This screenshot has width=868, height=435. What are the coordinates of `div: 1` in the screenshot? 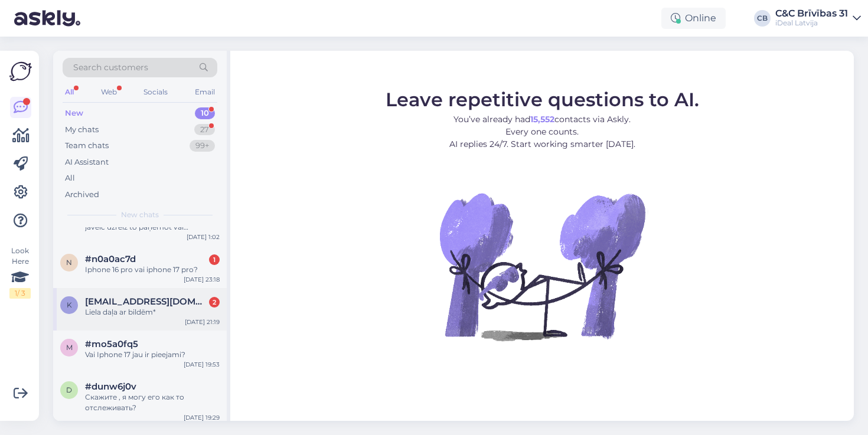 It's located at (214, 260).